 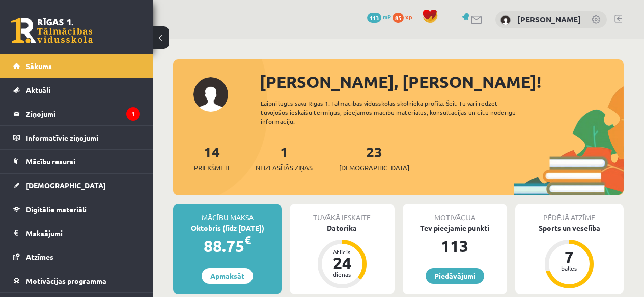 What do you see at coordinates (454, 276) in the screenshot?
I see `a: Piedāvājumi` at bounding box center [454, 276].